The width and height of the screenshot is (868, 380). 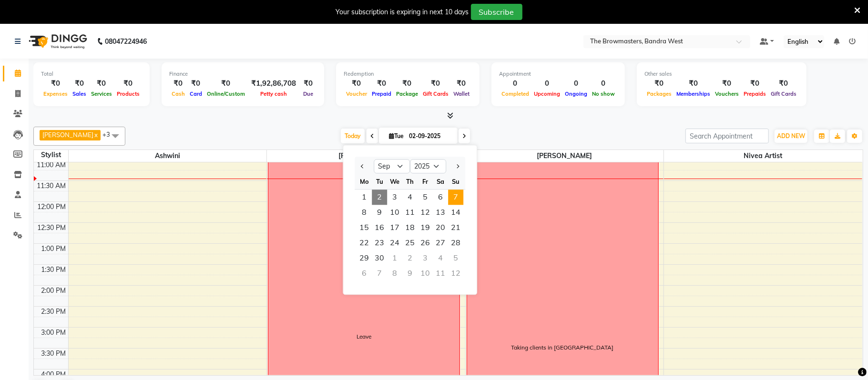 I want to click on div: Friday, September 12, 2025, so click(x=425, y=213).